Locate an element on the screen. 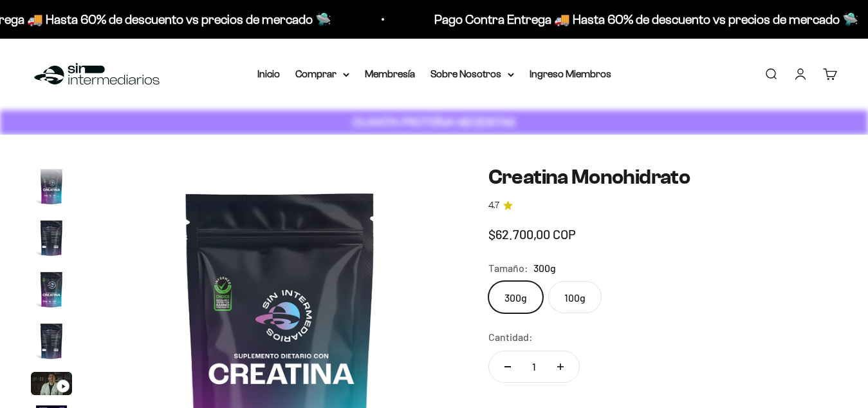 The width and height of the screenshot is (868, 408). p: Pago Contra Entrega 🚚 Hasta 60% de descuento vs precios de mercado 🛸 is located at coordinates (613, 20).